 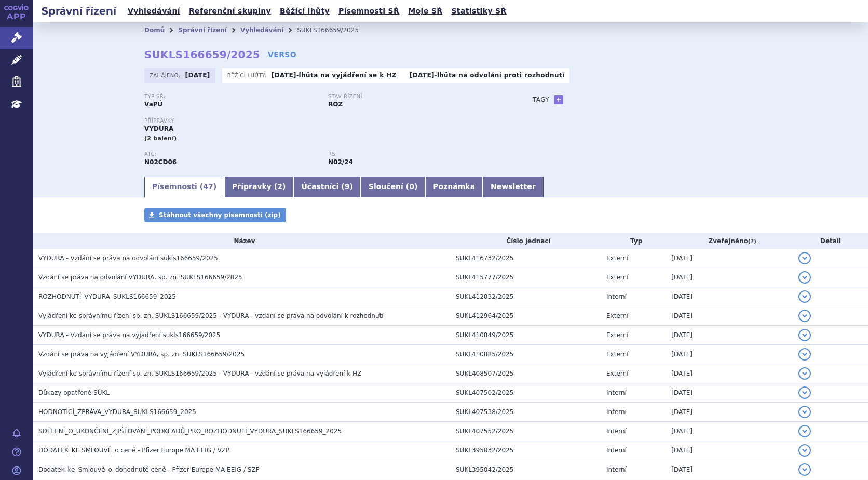 What do you see at coordinates (141, 354) in the screenshot?
I see `span: Vzdání se práva na vyjádření VYDURA, sp. zn. SUKLS166659/2025` at bounding box center [141, 354].